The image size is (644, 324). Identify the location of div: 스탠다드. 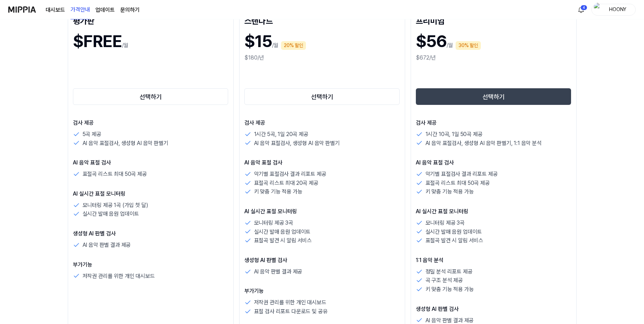
(322, 21).